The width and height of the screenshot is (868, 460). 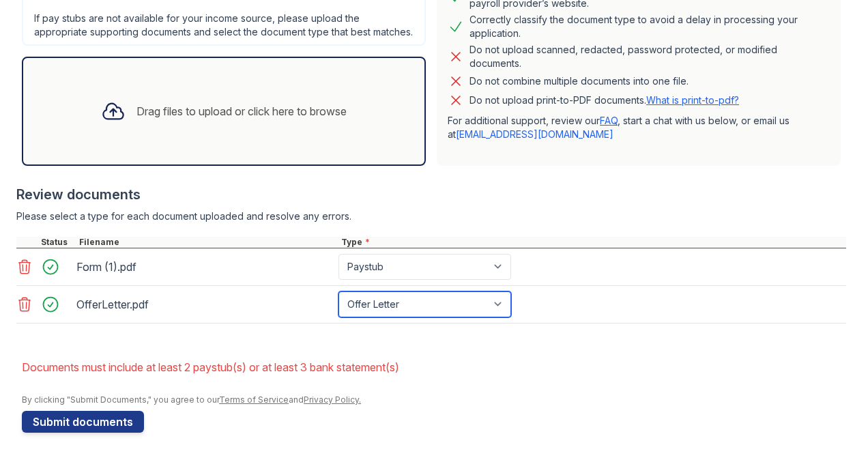 What do you see at coordinates (639, 128) in the screenshot?
I see `p: For additional support, review our , start a chat with us below, or email us at` at bounding box center [639, 128].